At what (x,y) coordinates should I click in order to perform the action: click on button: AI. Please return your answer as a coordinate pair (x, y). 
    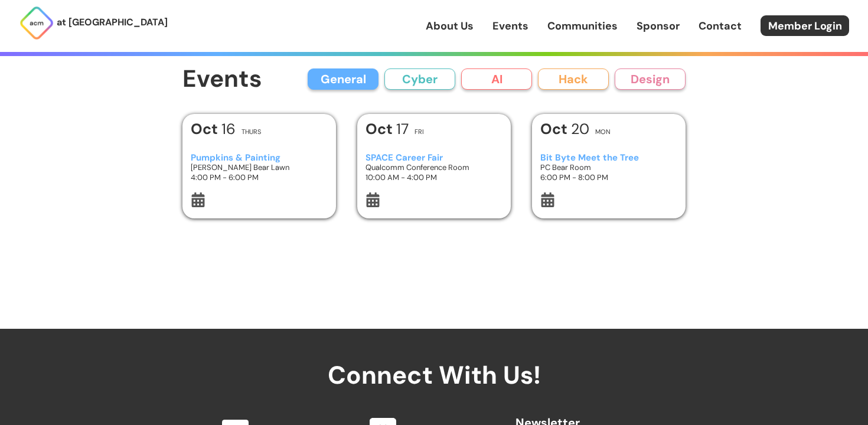
    Looking at the image, I should click on (497, 79).